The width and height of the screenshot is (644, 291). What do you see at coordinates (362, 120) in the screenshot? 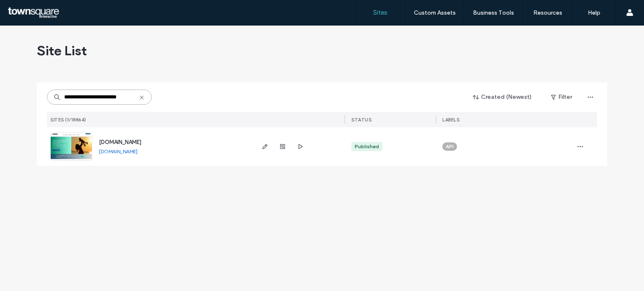
I see `span: STATUS` at bounding box center [362, 120].